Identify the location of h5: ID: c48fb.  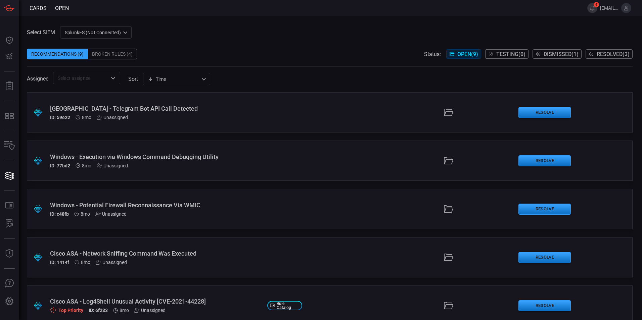
(59, 214).